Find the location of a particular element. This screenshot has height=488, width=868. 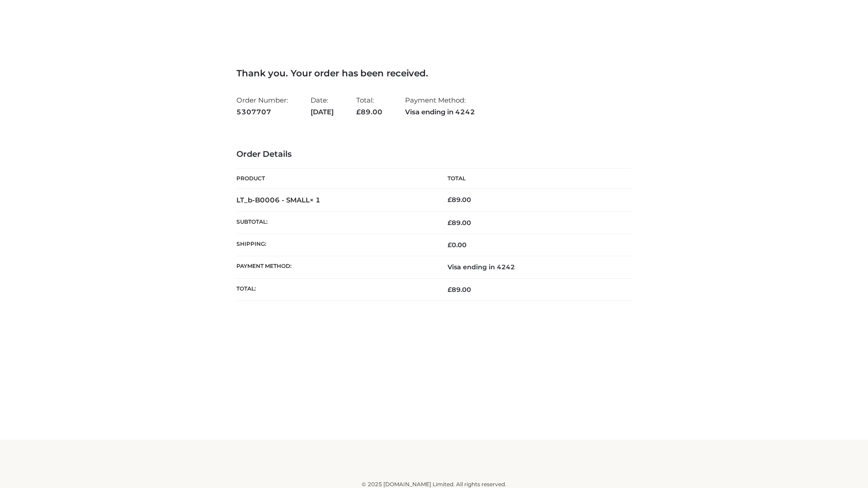

li: Payment Method: is located at coordinates (440, 105).